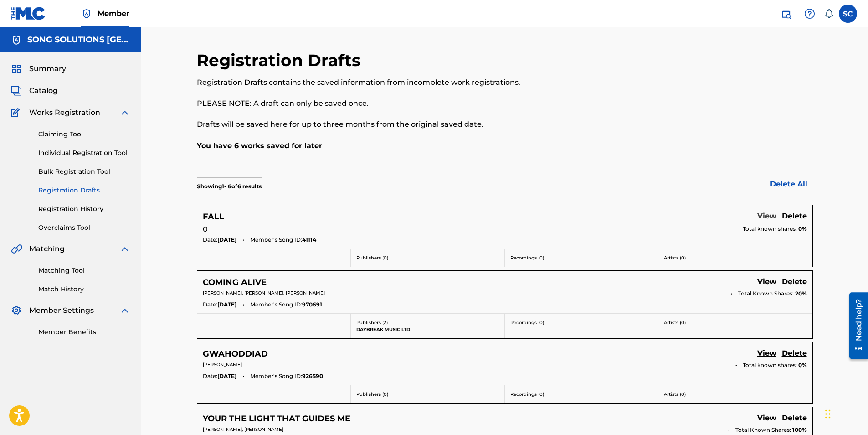  I want to click on img: Top Rightsholder, so click(87, 14).